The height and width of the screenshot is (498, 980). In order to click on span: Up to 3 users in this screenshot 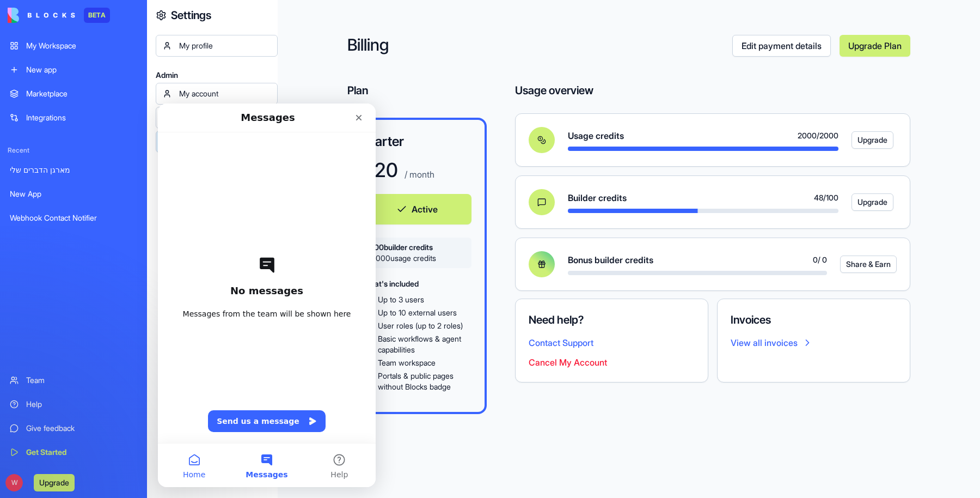, I will do `click(401, 299)`.